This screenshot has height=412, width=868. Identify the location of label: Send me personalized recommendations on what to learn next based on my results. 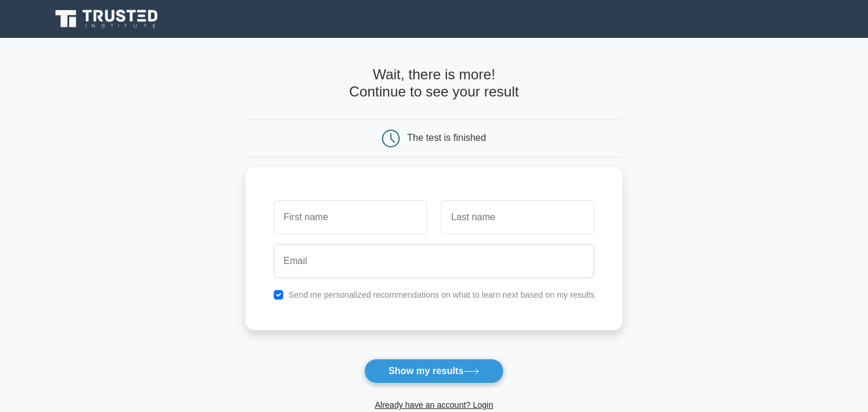
(441, 295).